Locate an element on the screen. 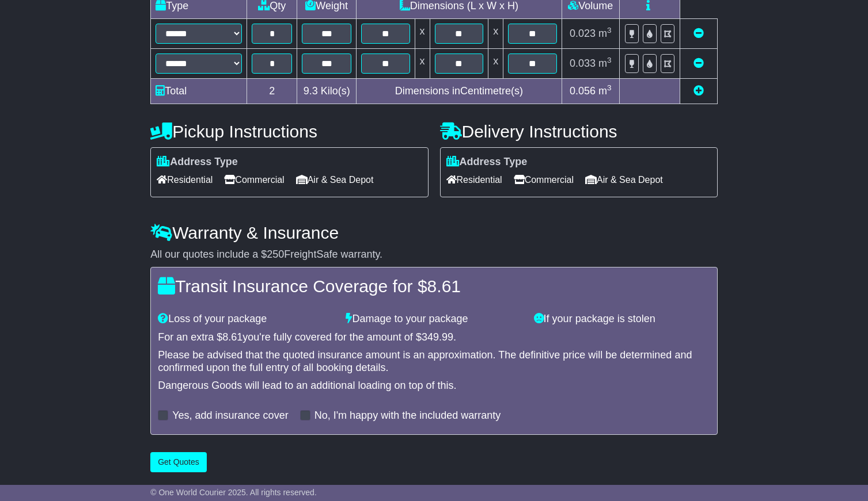 This screenshot has width=868, height=501. td: Dimensions in Centimetre(s) is located at coordinates (459, 91).